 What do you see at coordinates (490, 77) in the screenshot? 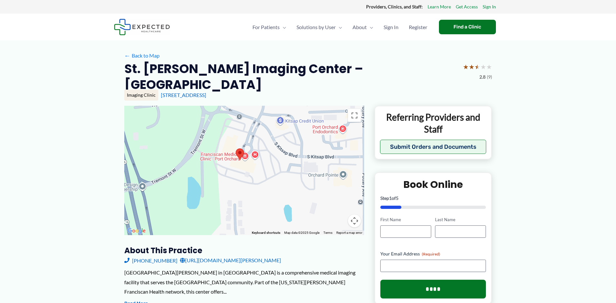
I see `span: (9)` at bounding box center [490, 77].